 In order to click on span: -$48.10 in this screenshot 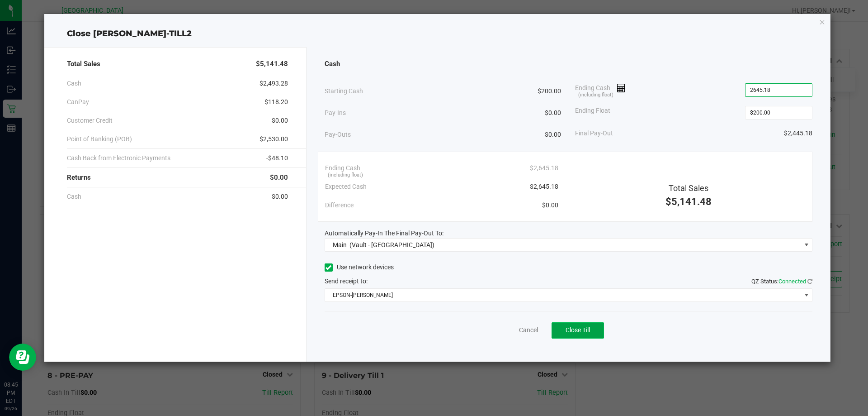, I will do `click(277, 158)`.